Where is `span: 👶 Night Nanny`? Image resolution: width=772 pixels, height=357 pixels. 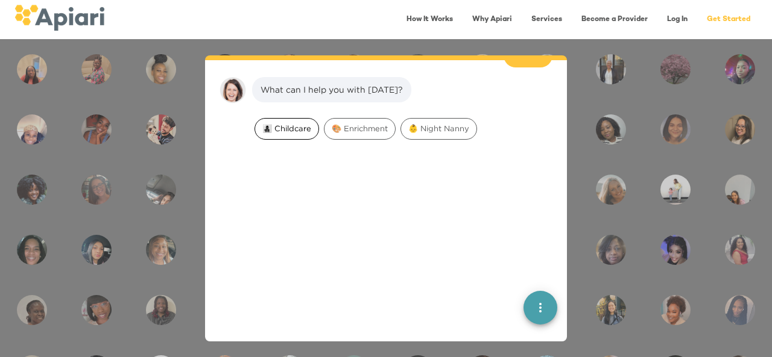
span: 👶 Night Nanny is located at coordinates (438, 128).